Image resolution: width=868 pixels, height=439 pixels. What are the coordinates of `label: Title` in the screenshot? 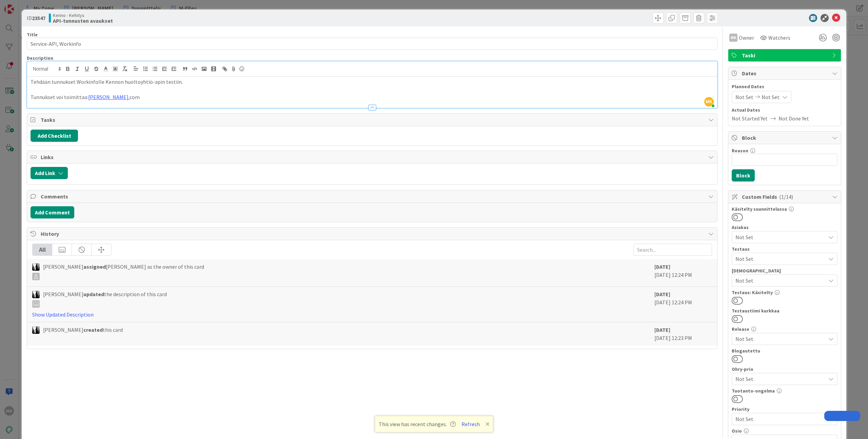 It's located at (32, 35).